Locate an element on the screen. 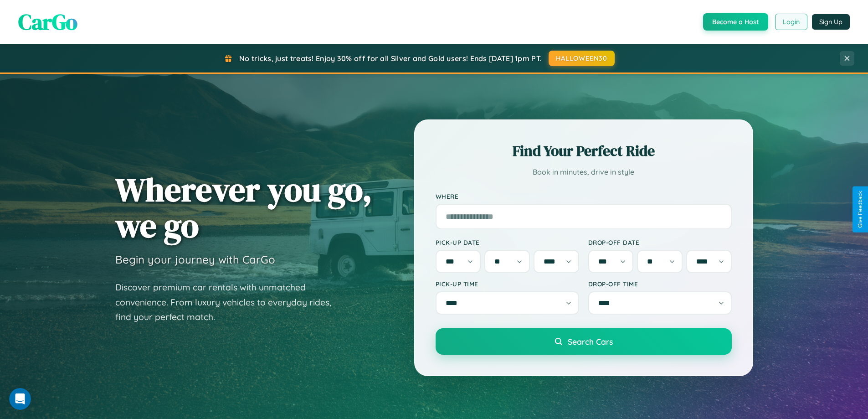  label: Where is located at coordinates (584, 196).